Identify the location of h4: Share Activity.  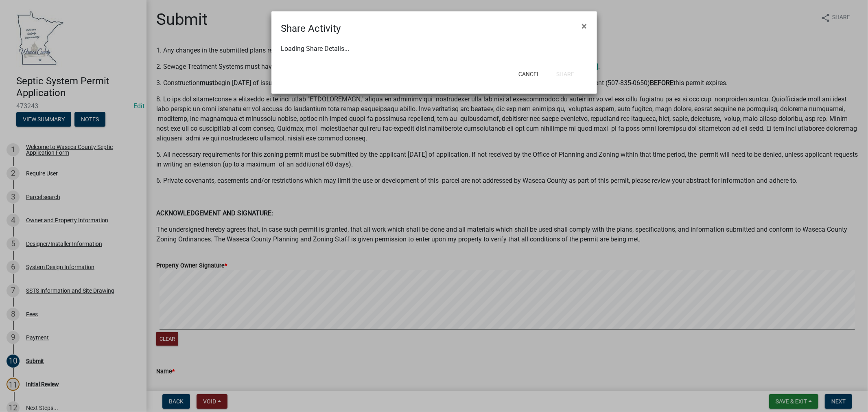
(311, 28).